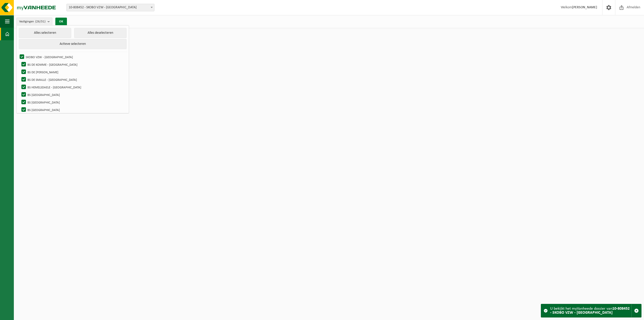  Describe the element at coordinates (45, 33) in the screenshot. I see `button: Alles selecteren` at that location.